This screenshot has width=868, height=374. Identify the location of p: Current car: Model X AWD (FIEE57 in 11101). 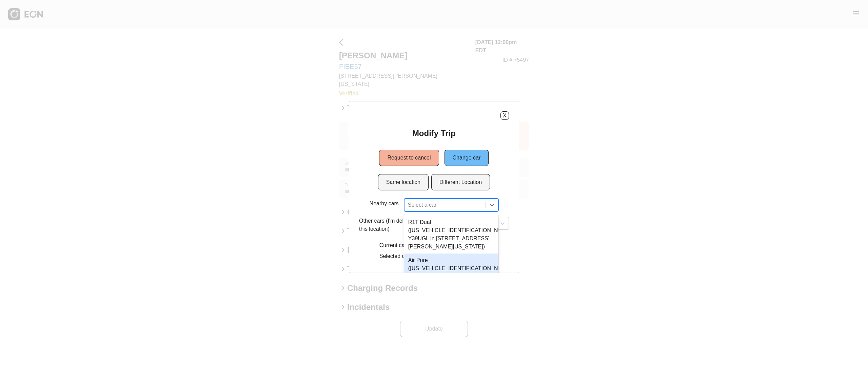
(434, 245).